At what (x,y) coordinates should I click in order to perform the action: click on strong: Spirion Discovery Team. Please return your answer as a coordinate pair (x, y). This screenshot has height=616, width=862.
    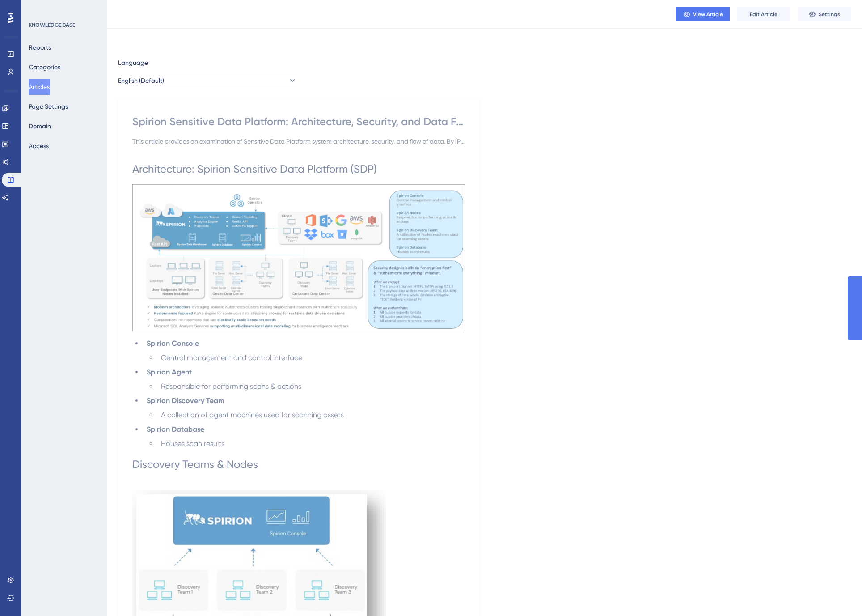
    Looking at the image, I should click on (185, 400).